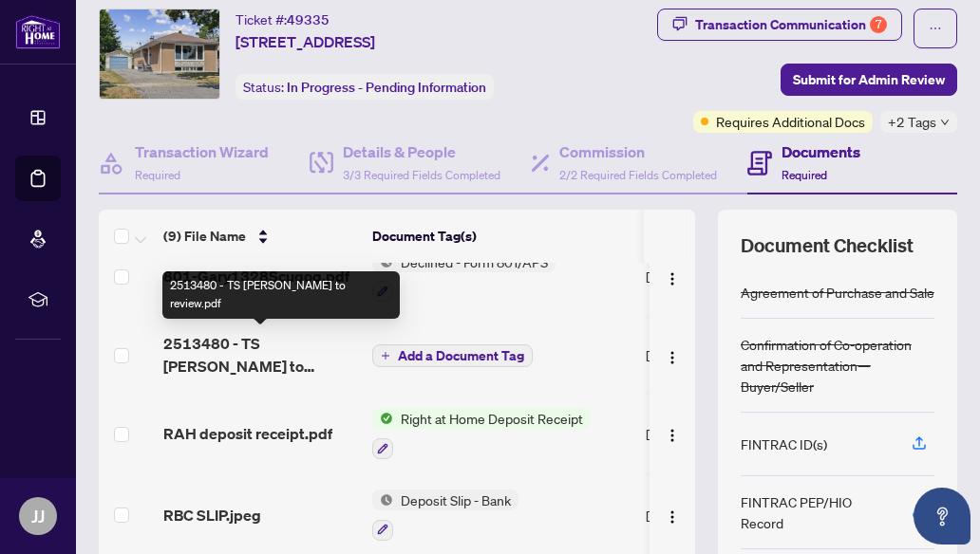  What do you see at coordinates (204, 236) in the screenshot?
I see `span: (9) File Name` at bounding box center [204, 236].